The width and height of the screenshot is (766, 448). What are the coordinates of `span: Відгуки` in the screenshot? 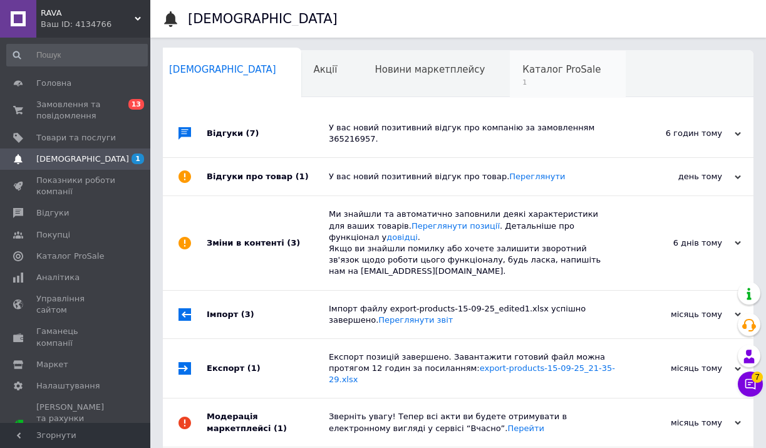 It's located at (53, 213).